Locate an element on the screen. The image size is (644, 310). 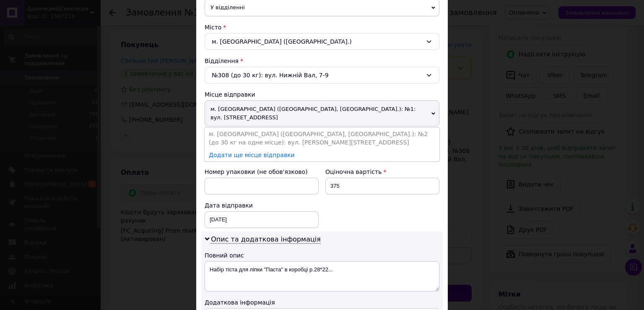
div: №308 (до 30 кг): вул. Нижній Вал, 7-9 is located at coordinates (322, 75).